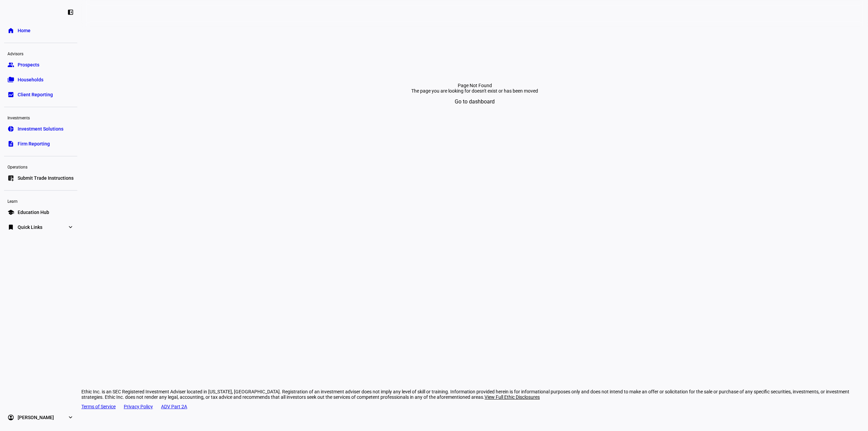 The image size is (868, 431). Describe the element at coordinates (30, 227) in the screenshot. I see `span: Quick Links` at that location.